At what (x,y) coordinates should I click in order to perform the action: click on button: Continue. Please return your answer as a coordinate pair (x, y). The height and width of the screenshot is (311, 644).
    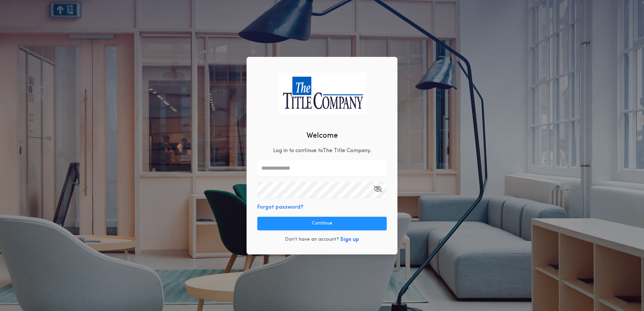
    Looking at the image, I should click on (322, 223).